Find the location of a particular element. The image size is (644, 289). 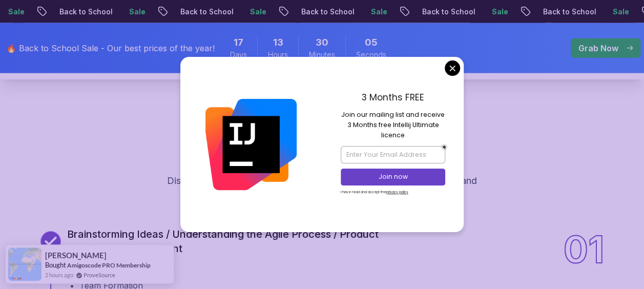

span: Bought is located at coordinates (55, 265).